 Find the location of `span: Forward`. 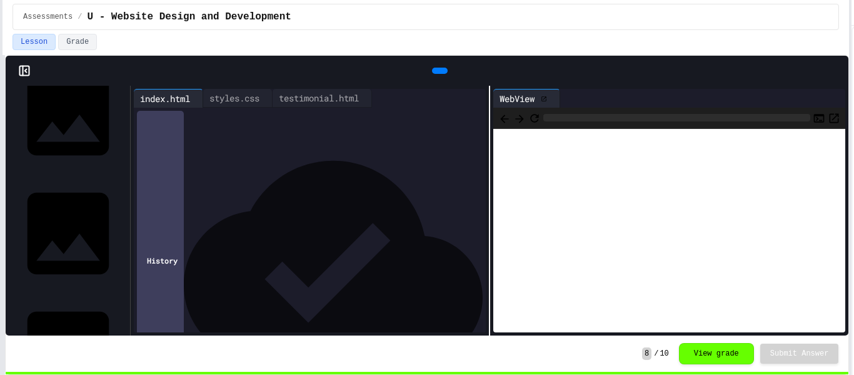

span: Forward is located at coordinates (520, 118).